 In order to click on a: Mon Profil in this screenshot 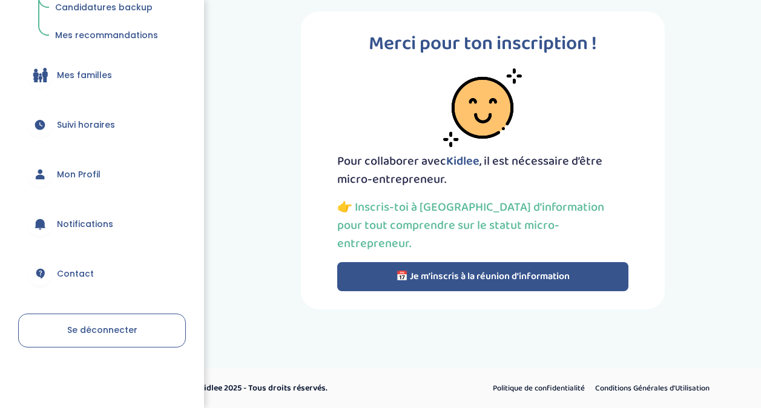, I will do `click(102, 174)`.